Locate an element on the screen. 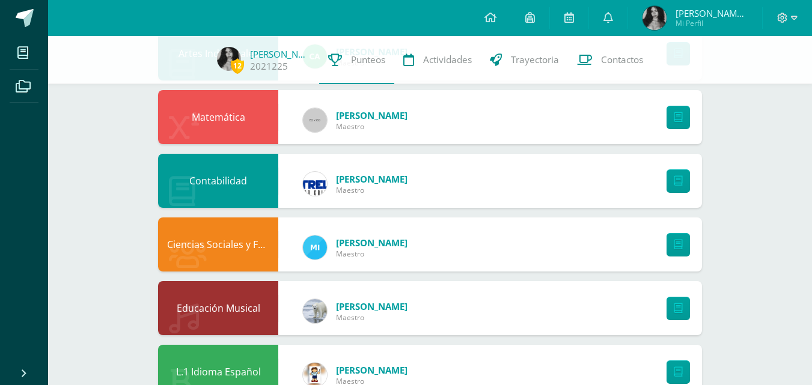 The width and height of the screenshot is (812, 385). a: Punteos is located at coordinates (356, 60).